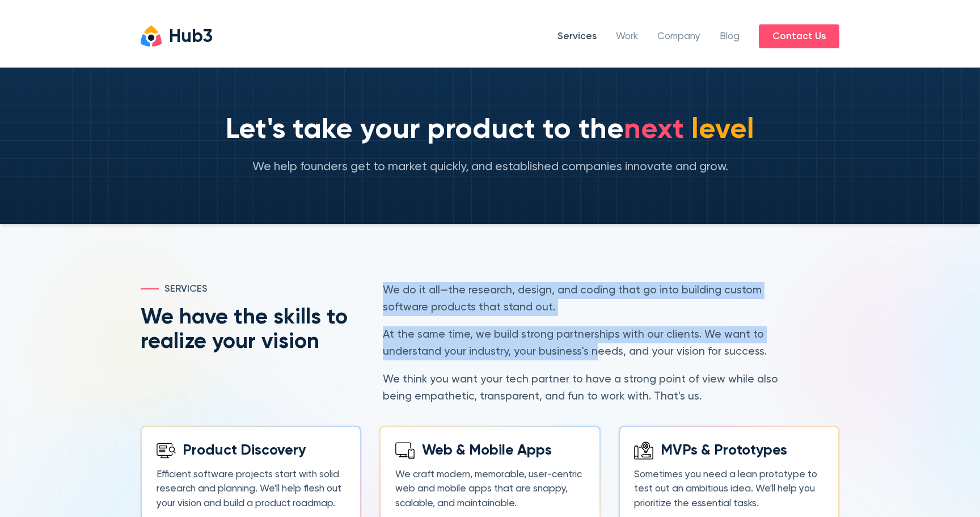 This screenshot has height=517, width=980. I want to click on h4: Product Discovery, so click(244, 450).